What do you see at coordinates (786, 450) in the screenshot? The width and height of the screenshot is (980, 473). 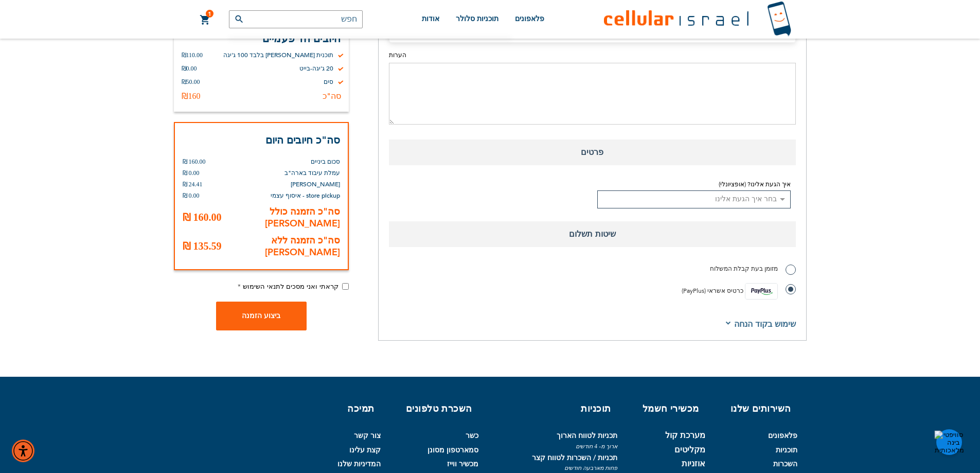 I see `a: תוכניות` at bounding box center [786, 450].